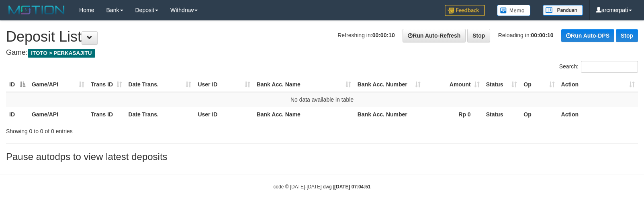 This screenshot has width=644, height=206. I want to click on th: Action: activate to sort column ascending, so click(598, 85).